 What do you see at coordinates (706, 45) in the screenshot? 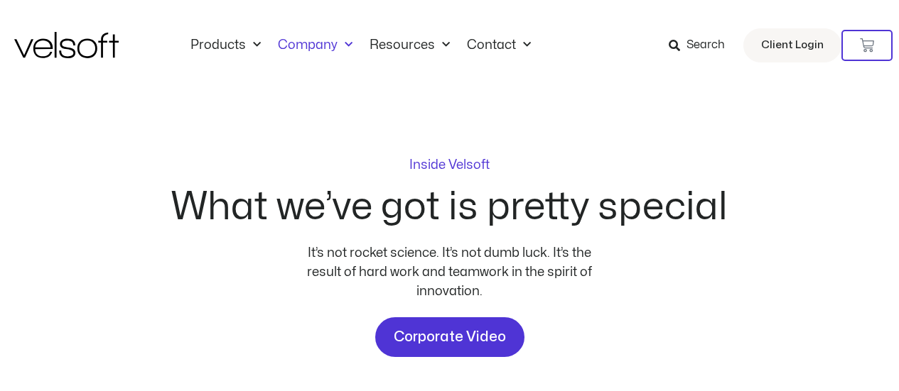
I see `span: Search` at bounding box center [706, 45].